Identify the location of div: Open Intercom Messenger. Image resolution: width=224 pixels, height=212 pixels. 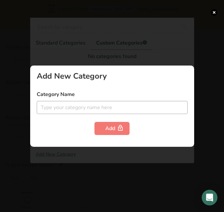
(209, 198).